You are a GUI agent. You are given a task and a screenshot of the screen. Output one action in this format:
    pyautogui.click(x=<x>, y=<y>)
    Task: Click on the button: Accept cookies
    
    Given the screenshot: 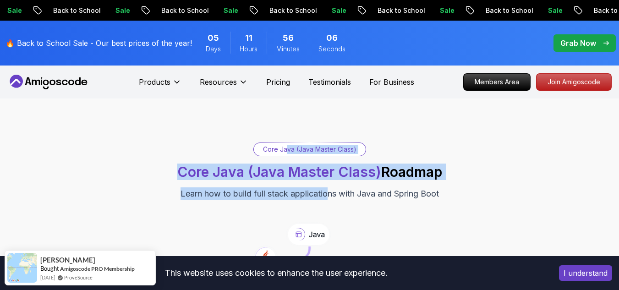 What is the action you would take?
    pyautogui.click(x=585, y=273)
    